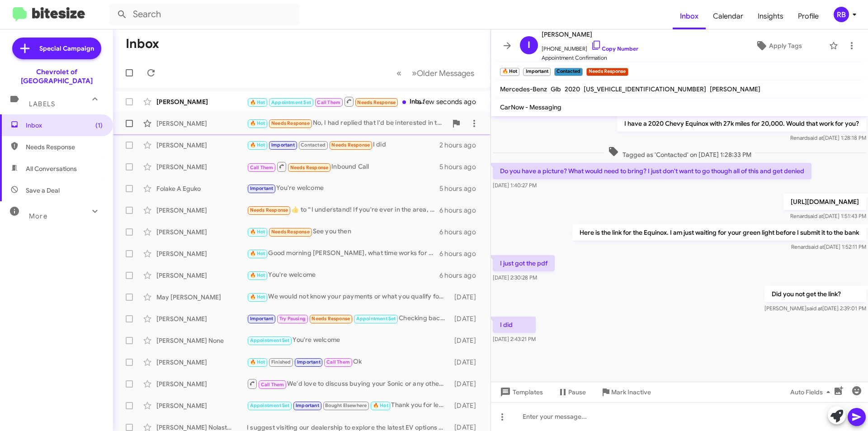 Image resolution: width=868 pixels, height=431 pixels. Describe the element at coordinates (348, 296) in the screenshot. I see `div: We would not know your payments or what you qualify for until you complete a credit application. ...` at that location.